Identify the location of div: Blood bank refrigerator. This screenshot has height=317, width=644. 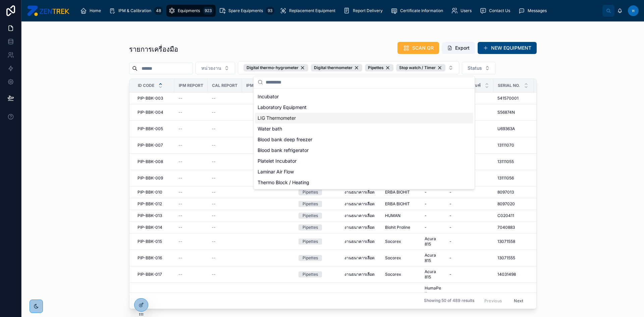
(364, 150).